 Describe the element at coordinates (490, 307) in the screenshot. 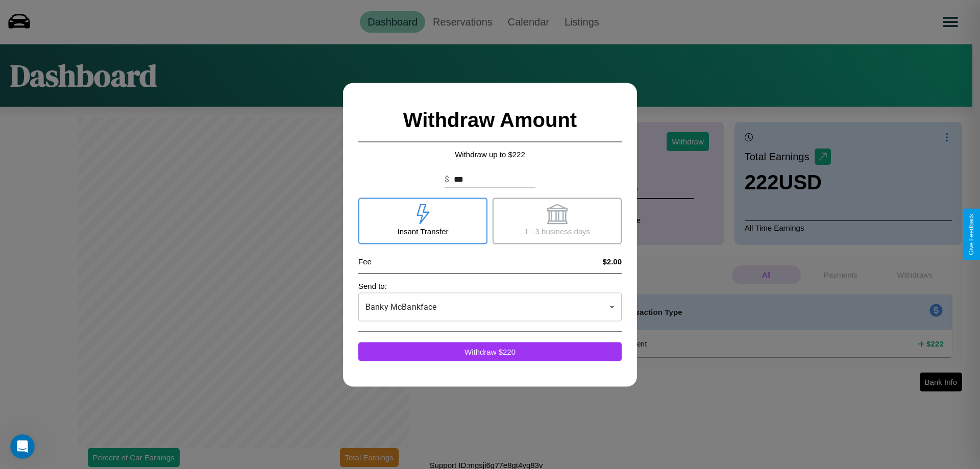

I see `div: Banky McBankface` at that location.